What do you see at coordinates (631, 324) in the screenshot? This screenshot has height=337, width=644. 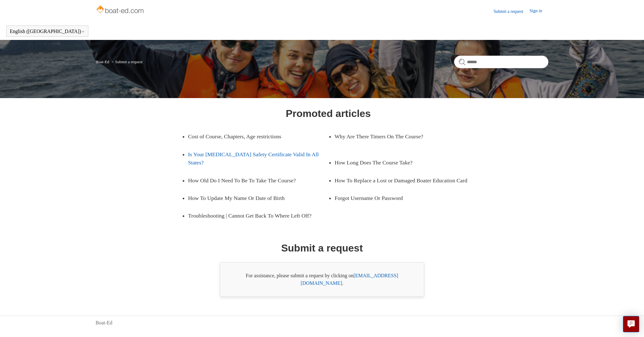 I see `div: Live chat` at bounding box center [631, 324].